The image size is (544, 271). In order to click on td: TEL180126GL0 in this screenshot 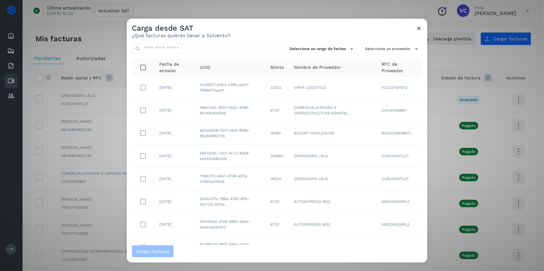, I will do `click(399, 248)`.